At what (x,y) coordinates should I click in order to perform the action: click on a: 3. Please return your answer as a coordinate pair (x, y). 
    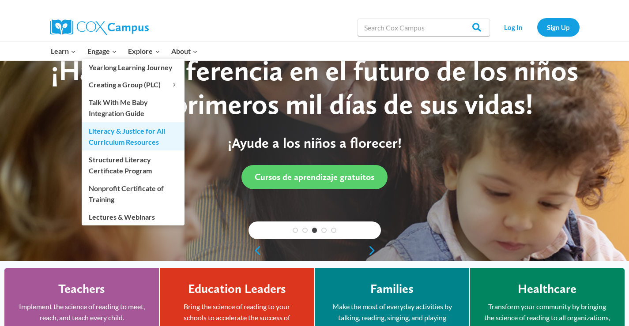
    Looking at the image, I should click on (315, 231).